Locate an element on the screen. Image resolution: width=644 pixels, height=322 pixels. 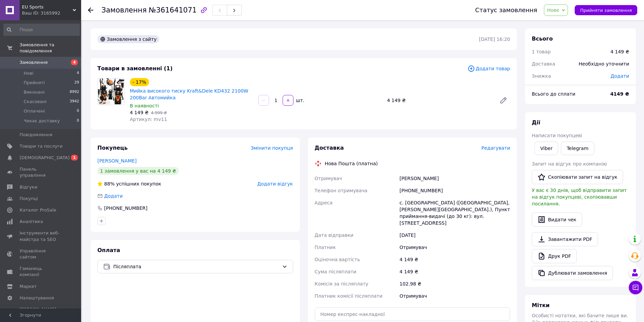
span: Післяплата is located at coordinates (196, 267).